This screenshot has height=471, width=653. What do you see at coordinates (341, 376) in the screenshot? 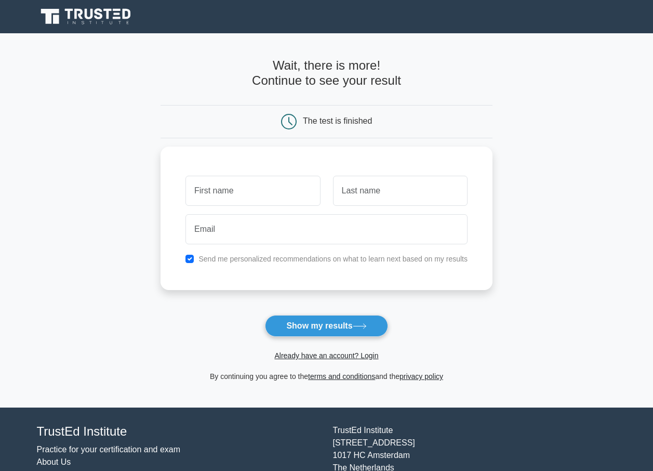
I see `a: terms and conditions` at bounding box center [341, 376].